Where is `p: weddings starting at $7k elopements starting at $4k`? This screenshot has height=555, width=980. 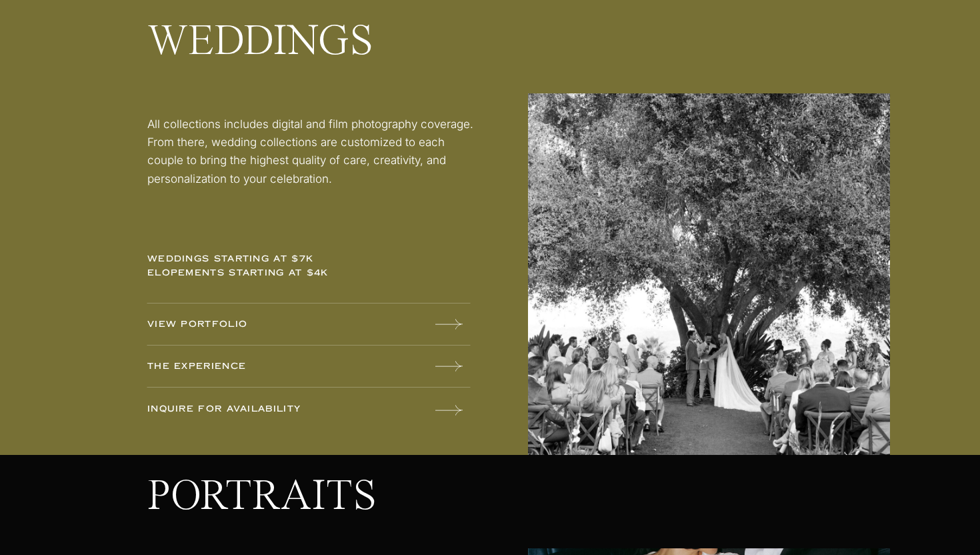
p: weddings starting at $7k elopements starting at $4k is located at coordinates (252, 269).